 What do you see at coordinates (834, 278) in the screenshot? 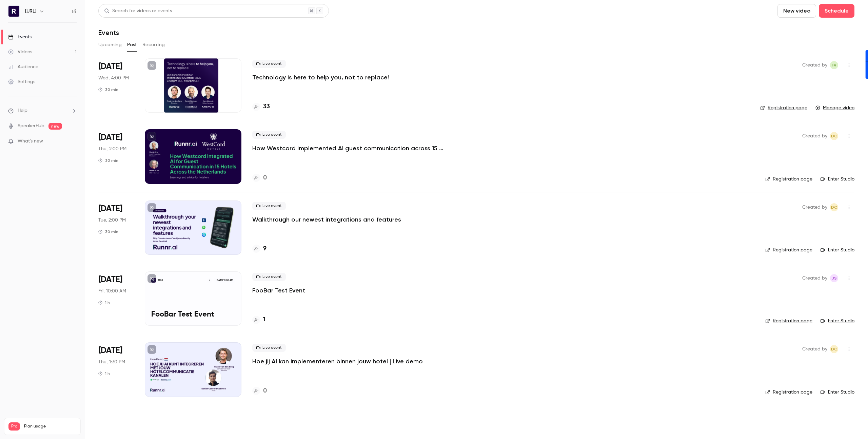
I see `span: JS` at bounding box center [834, 278].